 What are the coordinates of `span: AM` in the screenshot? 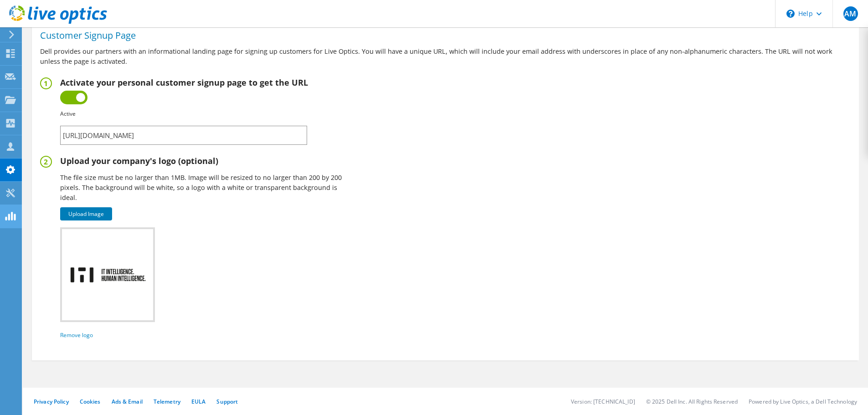 It's located at (850, 14).